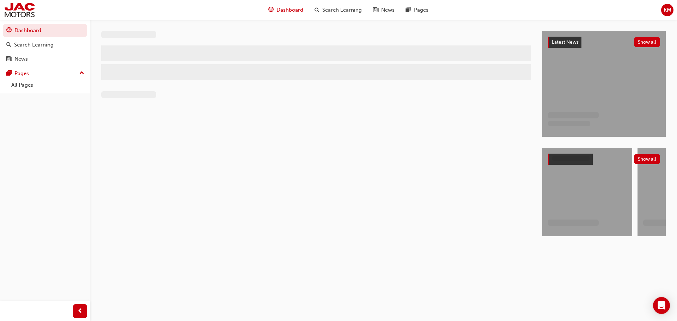  What do you see at coordinates (604, 159) in the screenshot?
I see `a: Show all` at bounding box center [604, 159].